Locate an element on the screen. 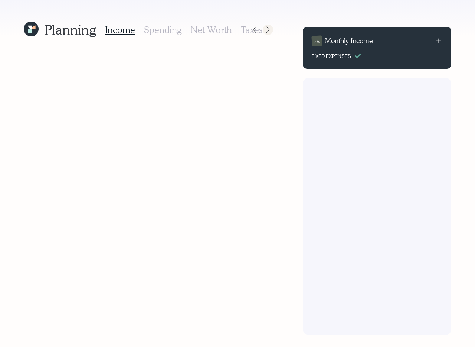 The height and width of the screenshot is (347, 475). h3: Net Worth is located at coordinates (211, 30).